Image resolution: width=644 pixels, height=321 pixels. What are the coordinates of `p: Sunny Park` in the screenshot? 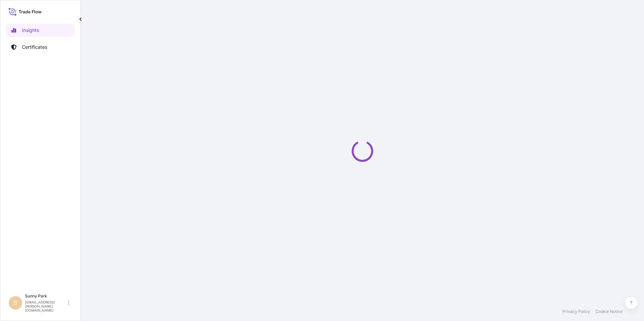 It's located at (46, 296).